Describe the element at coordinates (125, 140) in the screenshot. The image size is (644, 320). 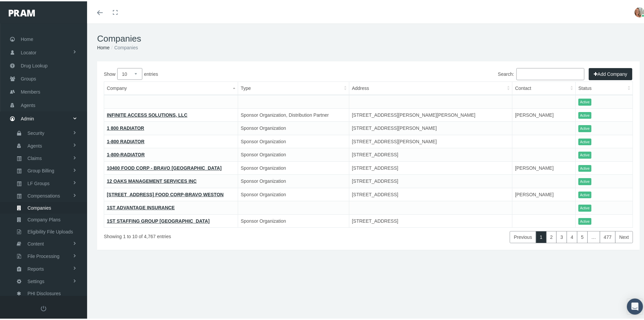
I see `a: 1-800 RADIATOR` at that location.